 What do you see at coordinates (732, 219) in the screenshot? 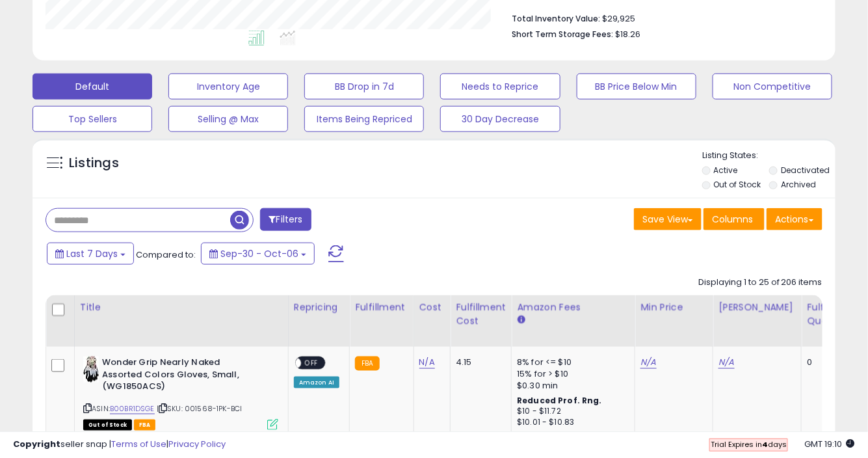
I see `span: Columns` at bounding box center [732, 219].